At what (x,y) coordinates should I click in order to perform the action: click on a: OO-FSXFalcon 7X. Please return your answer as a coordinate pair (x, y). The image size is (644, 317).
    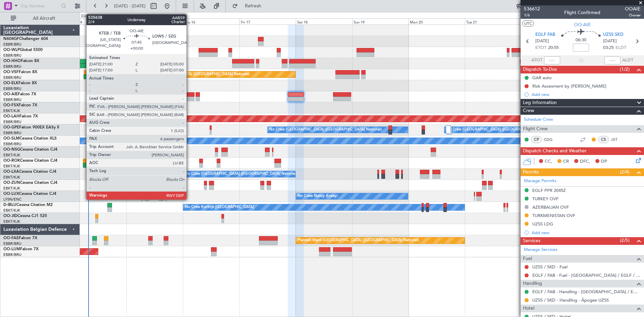
    Looking at the image, I should click on (20, 106).